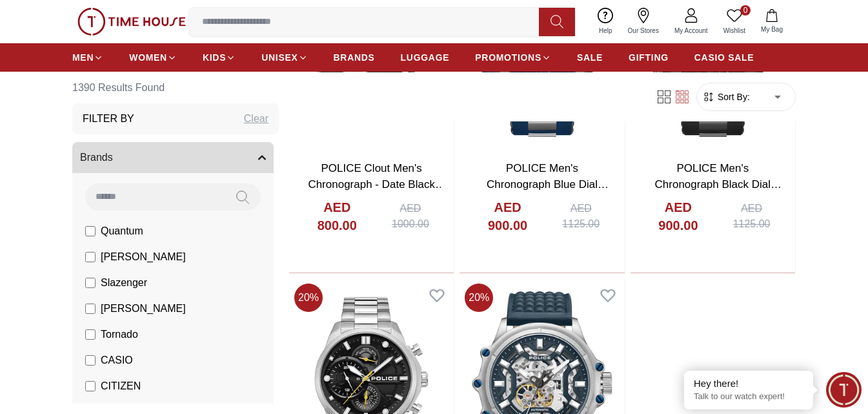 The width and height of the screenshot is (868, 414). What do you see at coordinates (606, 21) in the screenshot?
I see `a: Help` at bounding box center [606, 21].